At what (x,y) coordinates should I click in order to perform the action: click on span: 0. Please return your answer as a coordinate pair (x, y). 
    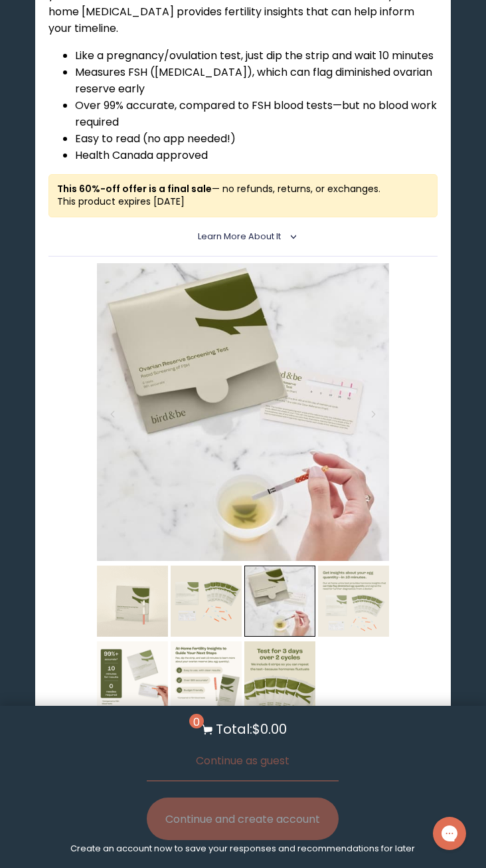
    Looking at the image, I should click on (196, 721).